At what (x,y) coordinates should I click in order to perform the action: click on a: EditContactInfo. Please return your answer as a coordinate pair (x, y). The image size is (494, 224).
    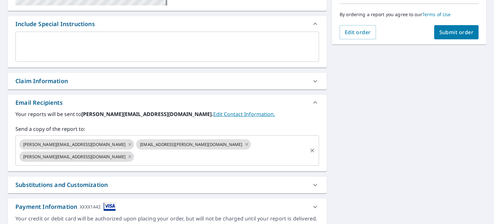
    Looking at the image, I should click on (244, 114).